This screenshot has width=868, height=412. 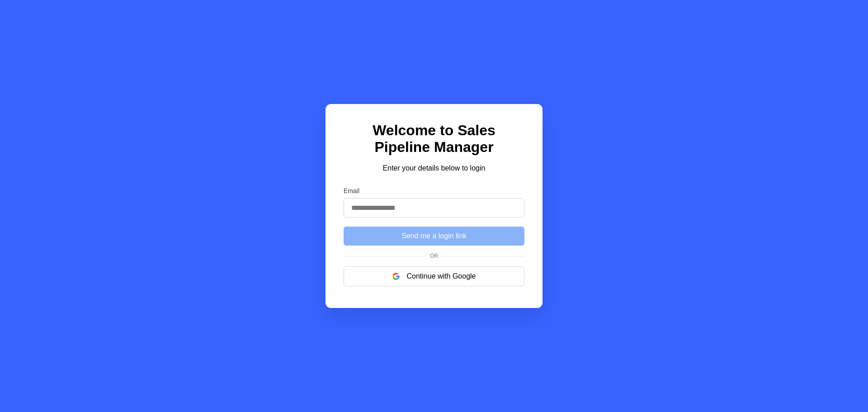 I want to click on img: google logo, so click(x=396, y=276).